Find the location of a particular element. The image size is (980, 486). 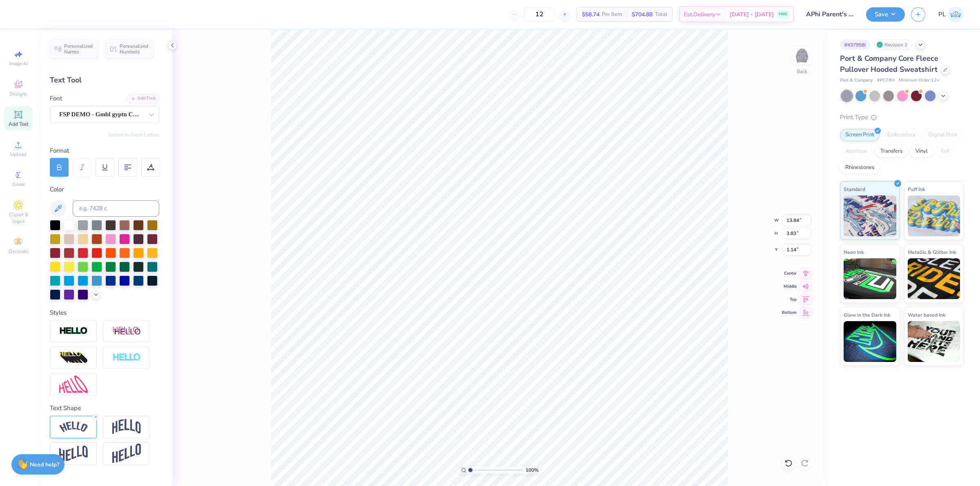

div: Text Tool is located at coordinates (105, 80).